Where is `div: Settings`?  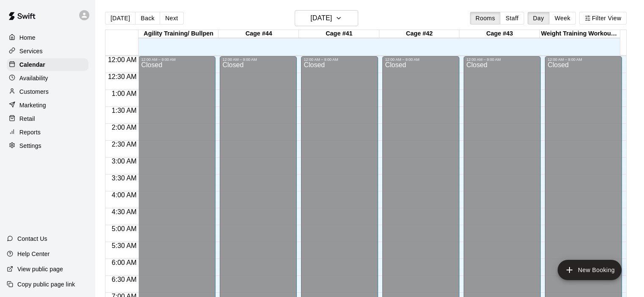
div: Settings is located at coordinates (48, 146).